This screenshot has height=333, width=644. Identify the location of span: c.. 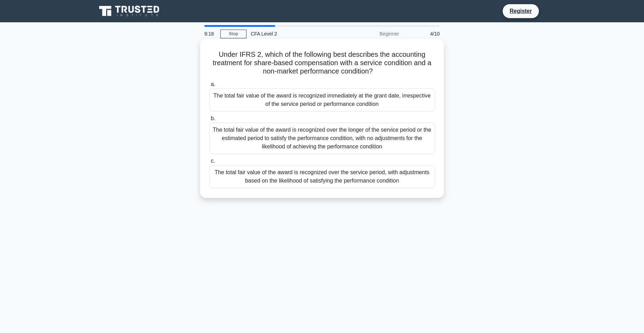
(213, 161).